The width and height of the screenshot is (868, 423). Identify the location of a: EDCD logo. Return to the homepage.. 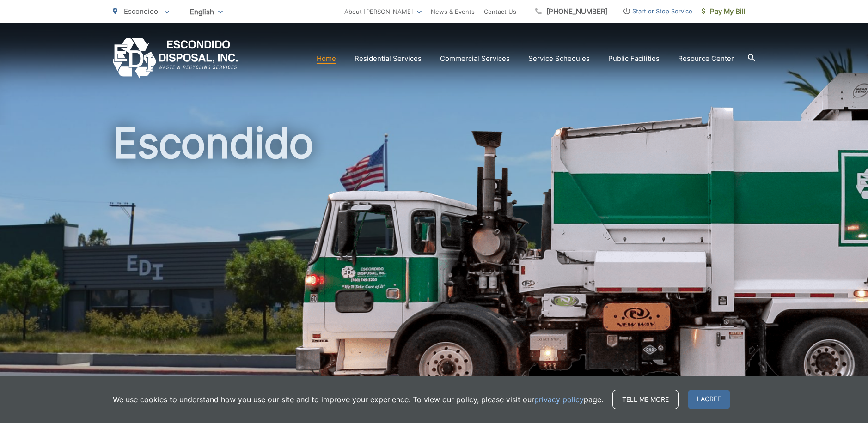
(175, 59).